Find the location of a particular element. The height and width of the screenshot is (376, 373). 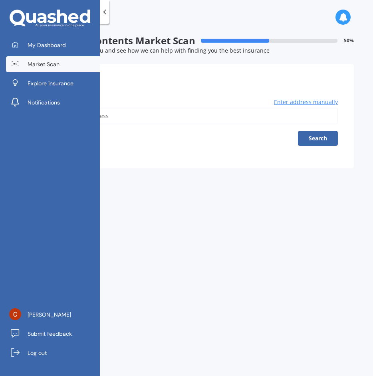

span: 50 % is located at coordinates (348, 41).